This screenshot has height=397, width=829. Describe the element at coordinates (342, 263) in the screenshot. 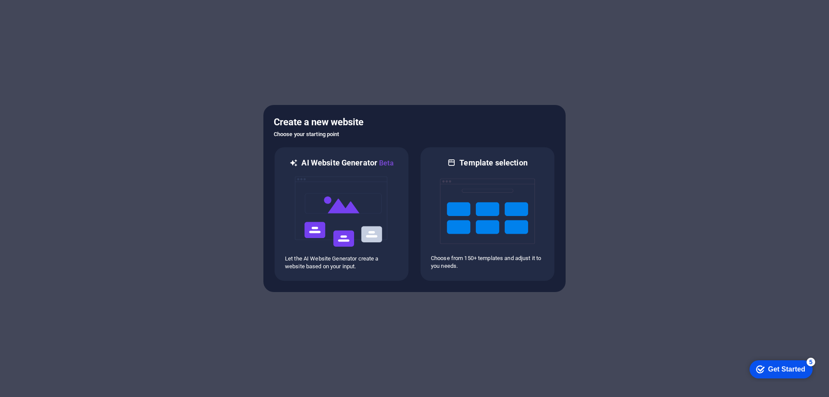

I see `p: Let the AI Website Generator create a website based on your input.` at that location.